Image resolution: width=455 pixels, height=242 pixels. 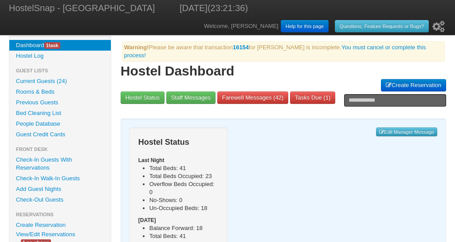 I want to click on a: Bed Cleaning List, so click(x=60, y=113).